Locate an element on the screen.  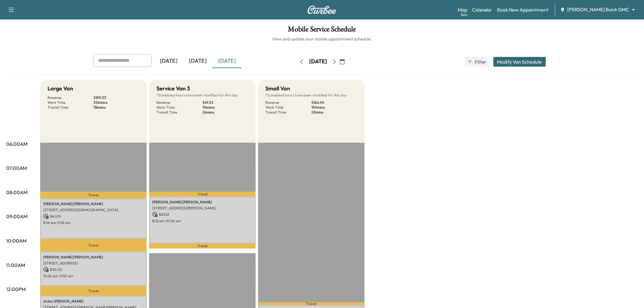
p: 150 mins is located at coordinates (334, 107).